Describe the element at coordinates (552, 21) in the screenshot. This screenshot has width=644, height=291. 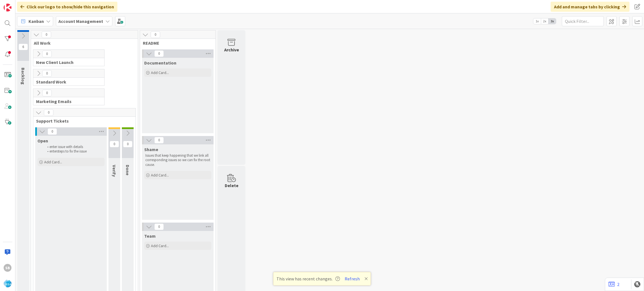
I see `span: 3x` at that location.